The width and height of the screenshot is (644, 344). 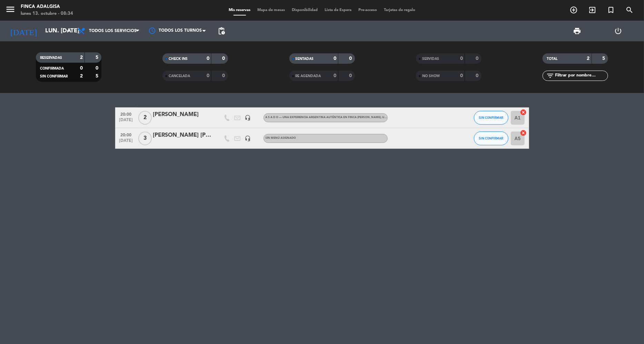 What do you see at coordinates (581, 76) in the screenshot?
I see `input: Filtrar por nombre...` at bounding box center [581, 76].